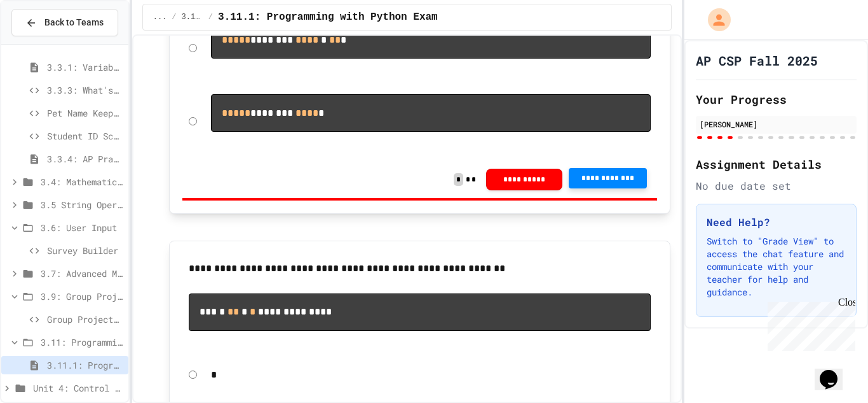 Image resolution: width=868 pixels, height=403 pixels. What do you see at coordinates (85, 319) in the screenshot?
I see `span: Group Project - Mad Libs` at bounding box center [85, 319].